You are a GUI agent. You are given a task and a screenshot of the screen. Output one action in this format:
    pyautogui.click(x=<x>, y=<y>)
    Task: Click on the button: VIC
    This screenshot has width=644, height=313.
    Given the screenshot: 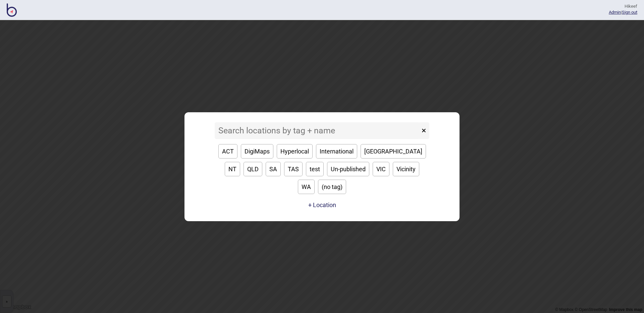 What is the action you would take?
    pyautogui.click(x=382, y=169)
    